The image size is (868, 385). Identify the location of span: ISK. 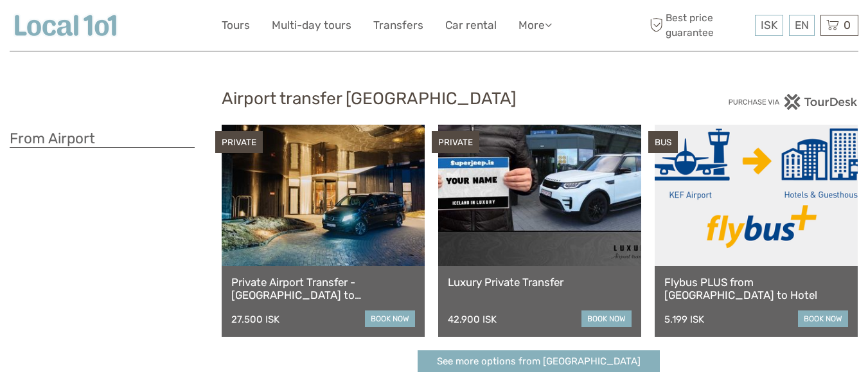
(769, 25).